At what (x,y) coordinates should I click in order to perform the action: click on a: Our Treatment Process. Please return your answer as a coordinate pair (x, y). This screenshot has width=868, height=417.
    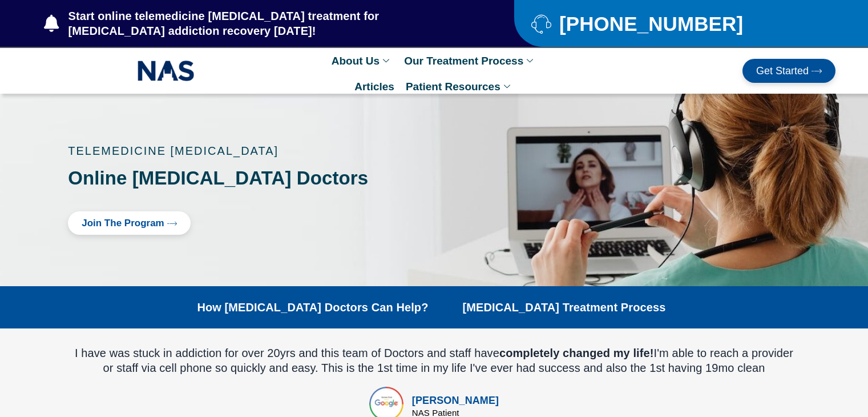
    Looking at the image, I should click on (470, 60).